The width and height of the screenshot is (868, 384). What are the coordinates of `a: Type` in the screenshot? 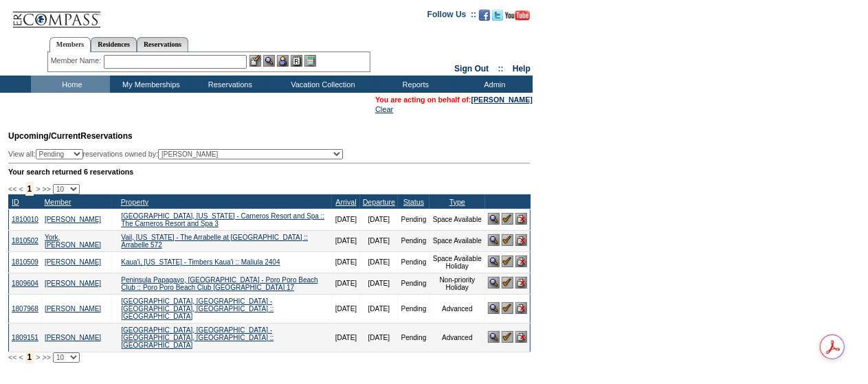 It's located at (457, 202).